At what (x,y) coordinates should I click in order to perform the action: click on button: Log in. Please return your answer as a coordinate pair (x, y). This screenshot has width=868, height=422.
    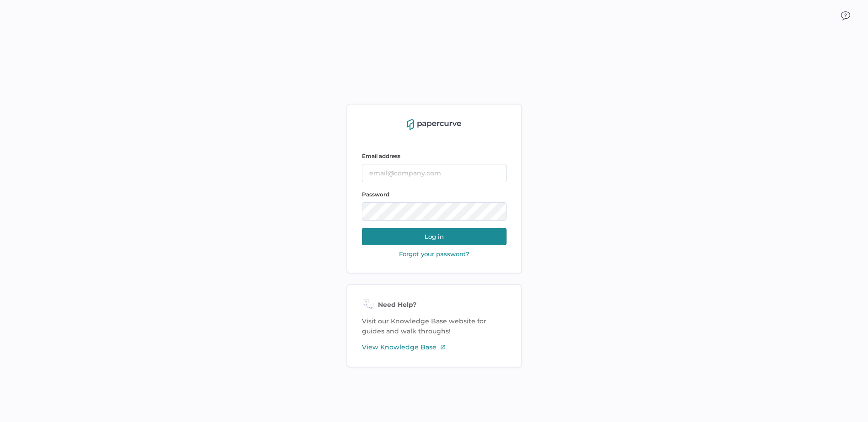
    Looking at the image, I should click on (434, 237).